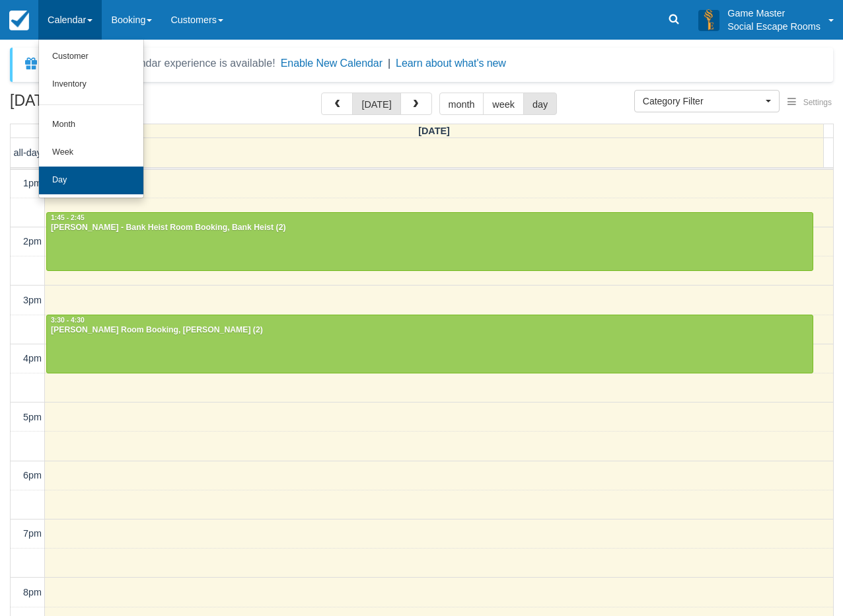  Describe the element at coordinates (462, 104) in the screenshot. I see `button: month` at that location.